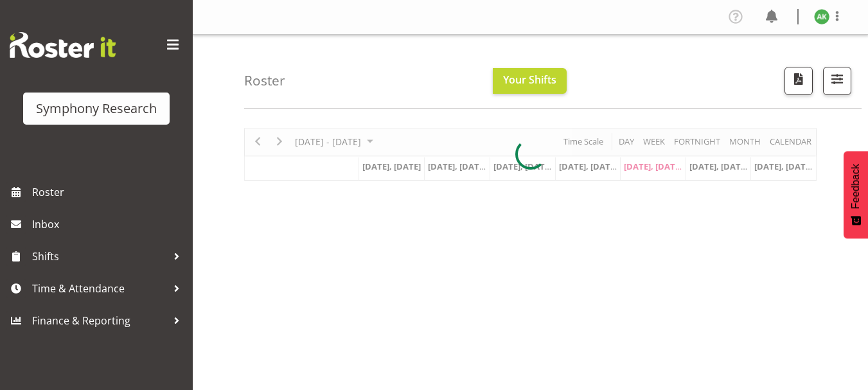  Describe the element at coordinates (109, 192) in the screenshot. I see `span: Roster` at that location.